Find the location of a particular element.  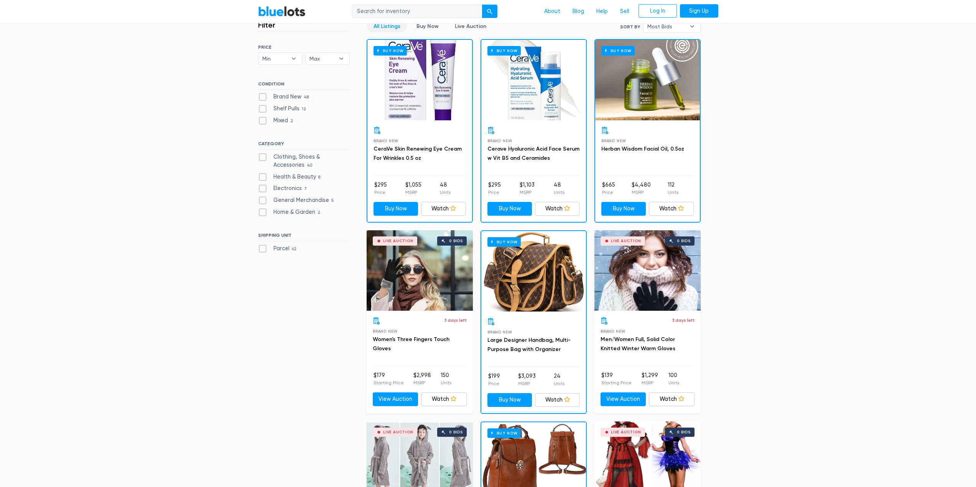

h6: SHIPPING UNIT is located at coordinates (304, 237).